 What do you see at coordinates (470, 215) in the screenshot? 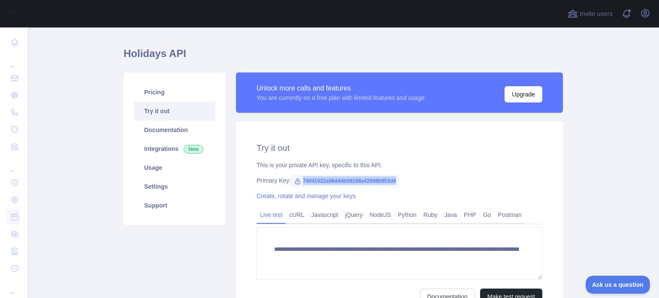
I see `a: PHP` at bounding box center [470, 215].